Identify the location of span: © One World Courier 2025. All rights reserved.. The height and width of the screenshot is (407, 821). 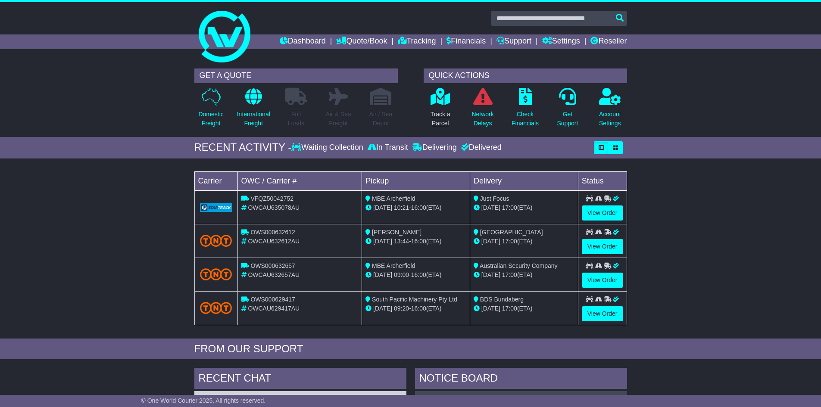
(203, 401).